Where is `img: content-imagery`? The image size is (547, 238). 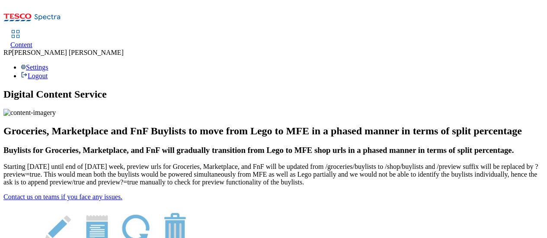 img: content-imagery is located at coordinates (29, 113).